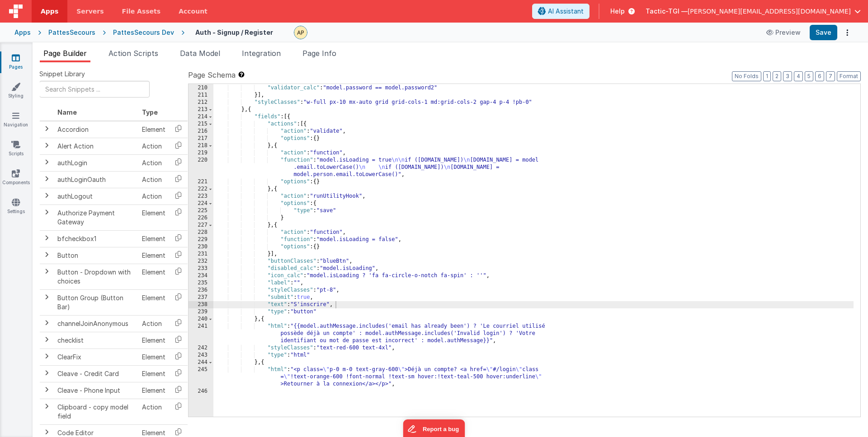 This screenshot has width=868, height=437. I want to click on span: Tactic-TGI —, so click(667, 11).